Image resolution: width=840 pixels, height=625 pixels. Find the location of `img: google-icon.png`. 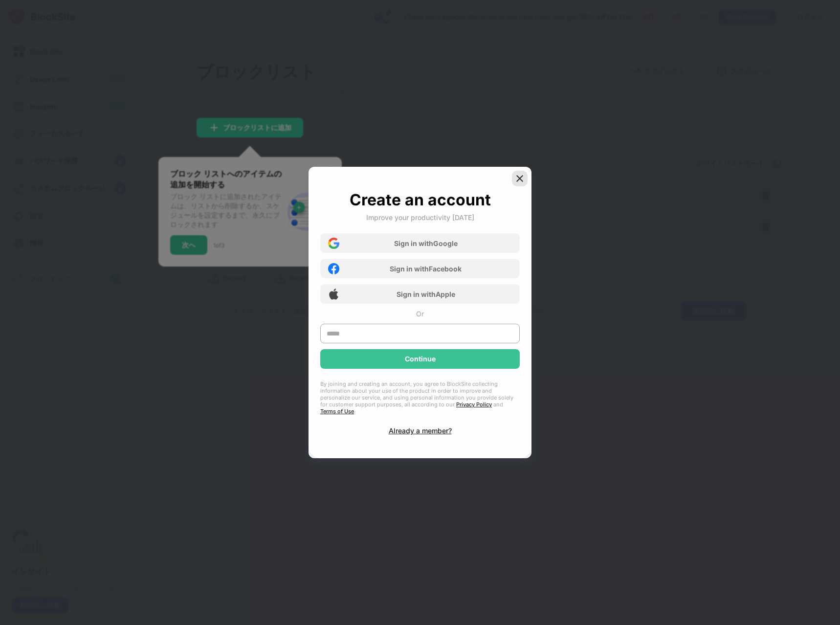

img: google-icon.png is located at coordinates (333, 243).